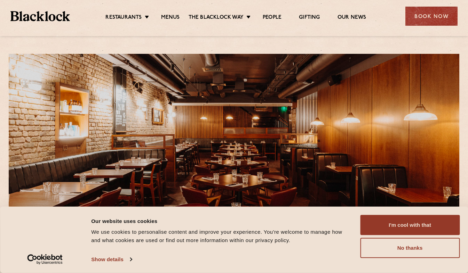 The width and height of the screenshot is (468, 273). Describe the element at coordinates (123, 18) in the screenshot. I see `a: Restaurants` at that location.